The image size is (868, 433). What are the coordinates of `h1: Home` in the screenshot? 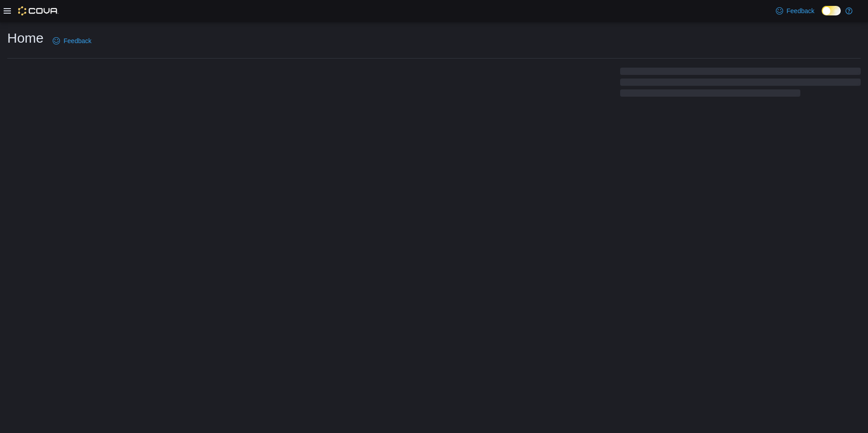 It's located at (26, 38).